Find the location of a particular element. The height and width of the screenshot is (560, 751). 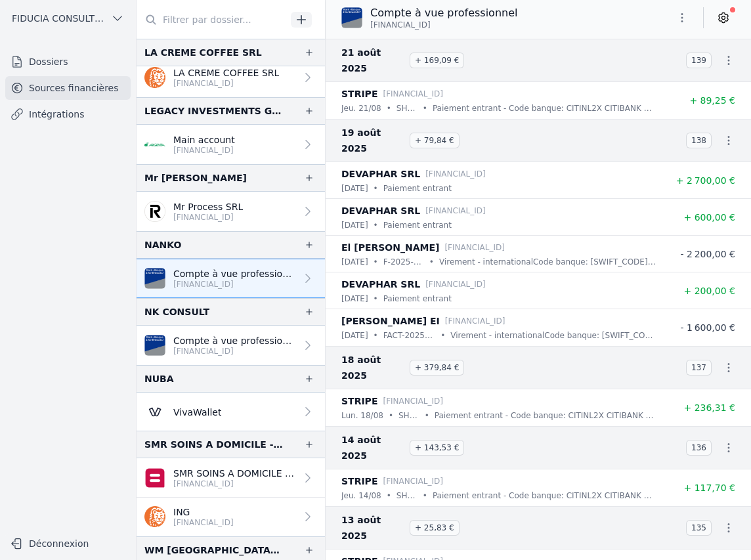

img: Viva-Wallet.webp is located at coordinates (155, 412).